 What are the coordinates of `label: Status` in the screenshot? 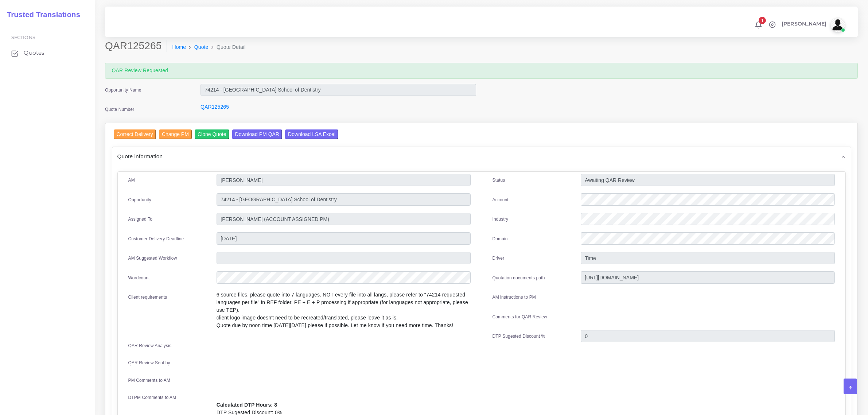 It's located at (499, 180).